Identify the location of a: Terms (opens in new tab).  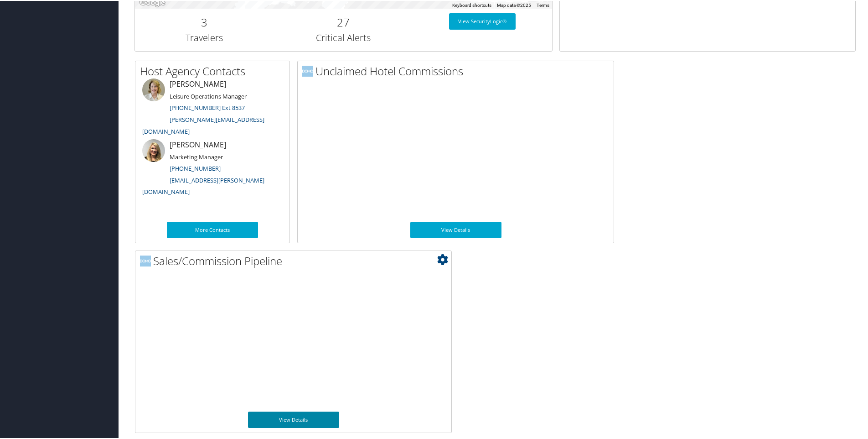
(543, 4).